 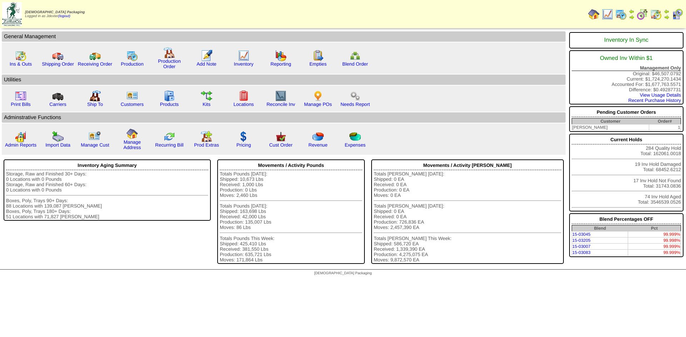 I want to click on img: network.png, so click(x=355, y=56).